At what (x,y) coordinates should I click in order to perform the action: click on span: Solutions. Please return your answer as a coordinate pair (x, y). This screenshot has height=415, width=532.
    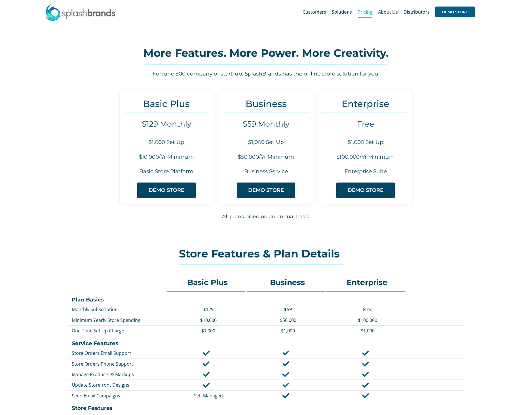
    Looking at the image, I should click on (342, 12).